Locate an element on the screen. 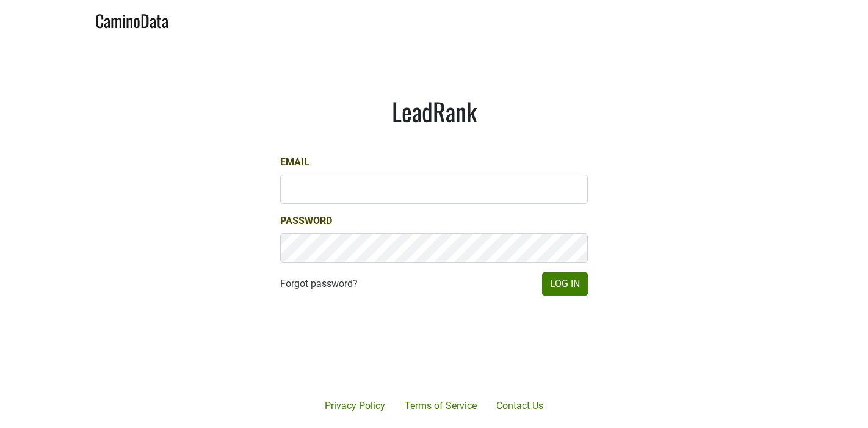 This screenshot has width=868, height=428. a: Contact Us is located at coordinates (520, 406).